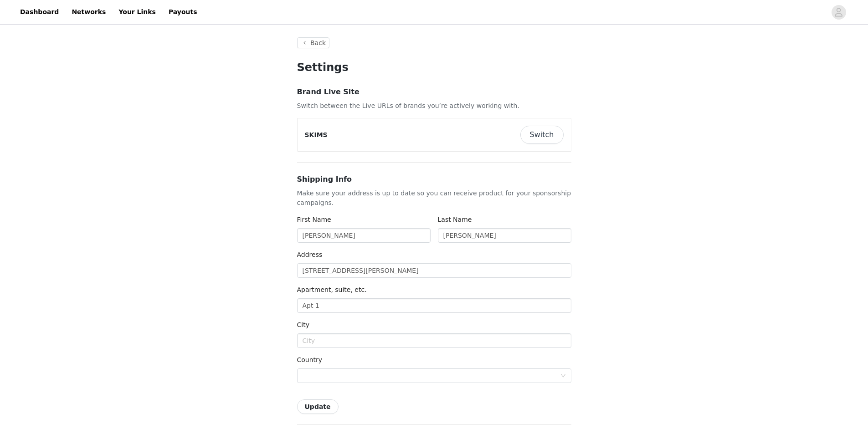  Describe the element at coordinates (838, 12) in the screenshot. I see `div: avatar` at that location.